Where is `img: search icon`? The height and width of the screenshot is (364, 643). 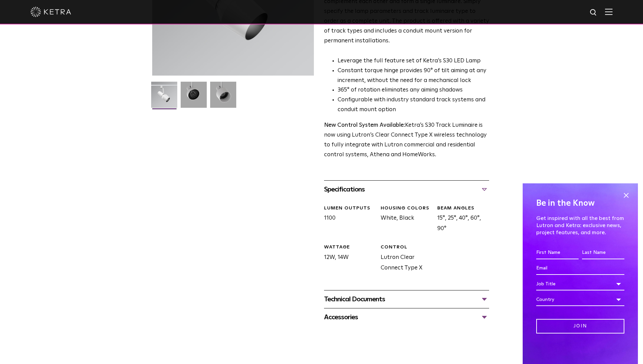 img: search icon is located at coordinates (594, 12).